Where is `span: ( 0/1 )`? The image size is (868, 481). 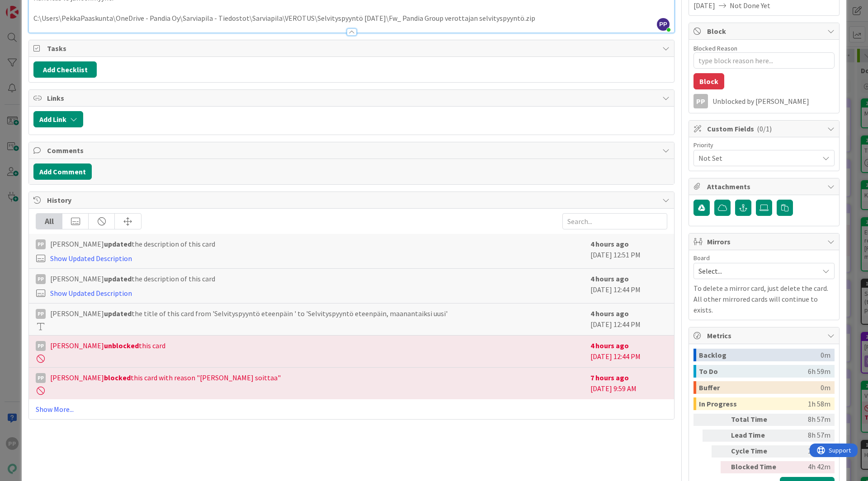 span: ( 0/1 ) is located at coordinates (764, 129).